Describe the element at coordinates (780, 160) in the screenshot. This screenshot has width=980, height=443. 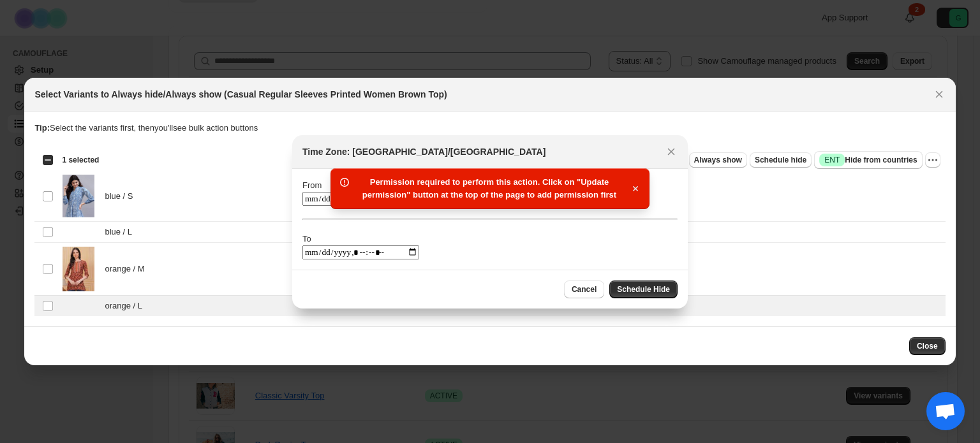
I see `span: Schedule hide` at that location.